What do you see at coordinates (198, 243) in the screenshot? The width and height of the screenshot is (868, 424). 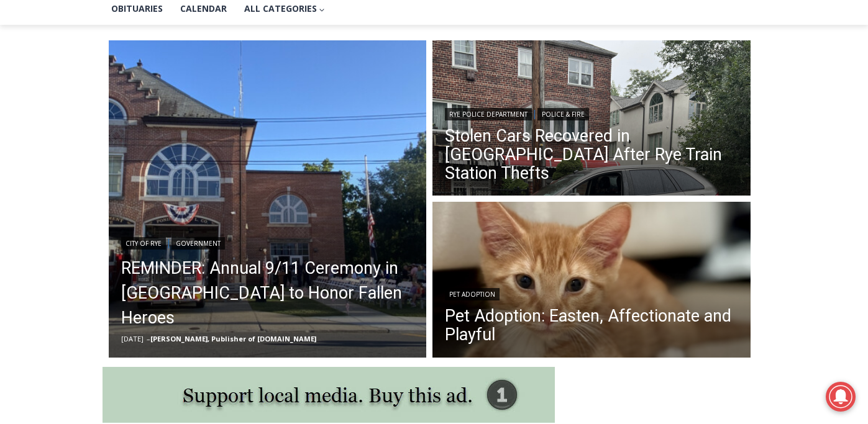 I see `a: Government` at bounding box center [198, 243].